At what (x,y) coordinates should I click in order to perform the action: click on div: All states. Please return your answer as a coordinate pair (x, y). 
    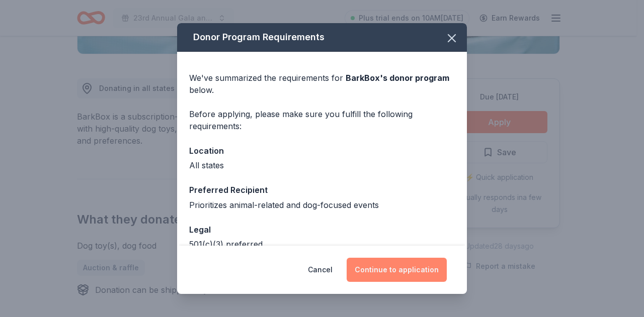
    Looking at the image, I should click on (322, 166).